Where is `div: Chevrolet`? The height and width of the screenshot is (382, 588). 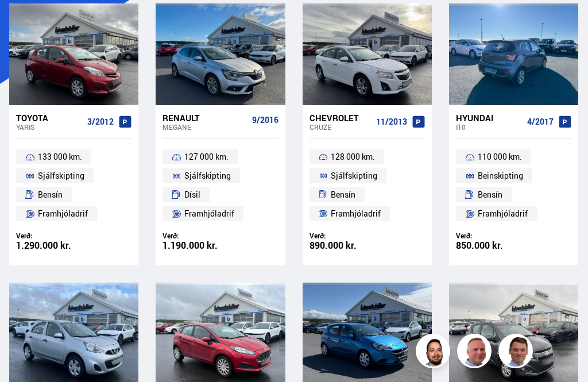 div: Chevrolet is located at coordinates (340, 117).